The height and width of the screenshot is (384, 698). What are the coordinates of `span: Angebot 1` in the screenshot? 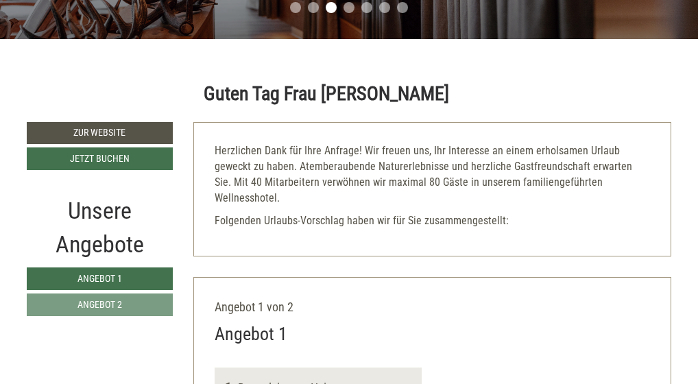 It's located at (99, 278).